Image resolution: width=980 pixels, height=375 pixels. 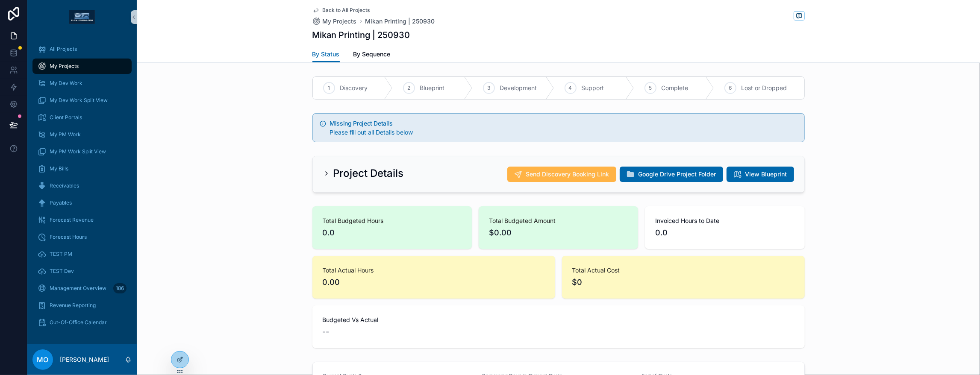 What do you see at coordinates (558, 320) in the screenshot?
I see `span: Budgeted Vs Actual` at bounding box center [558, 320].